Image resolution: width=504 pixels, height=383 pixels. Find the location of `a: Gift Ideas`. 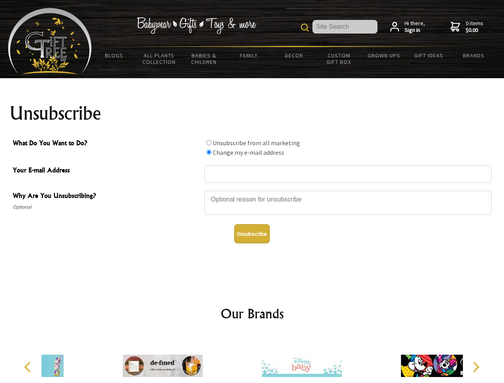

a: Gift Ideas is located at coordinates (429, 55).